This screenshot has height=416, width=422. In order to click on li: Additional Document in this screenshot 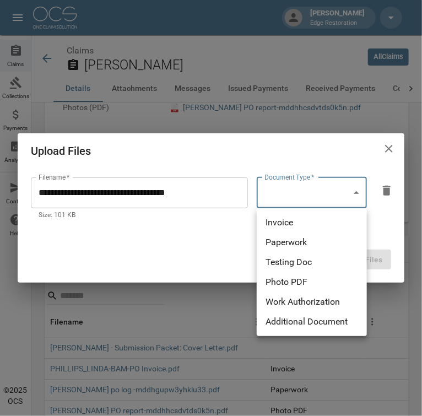, I will do `click(312, 322)`.